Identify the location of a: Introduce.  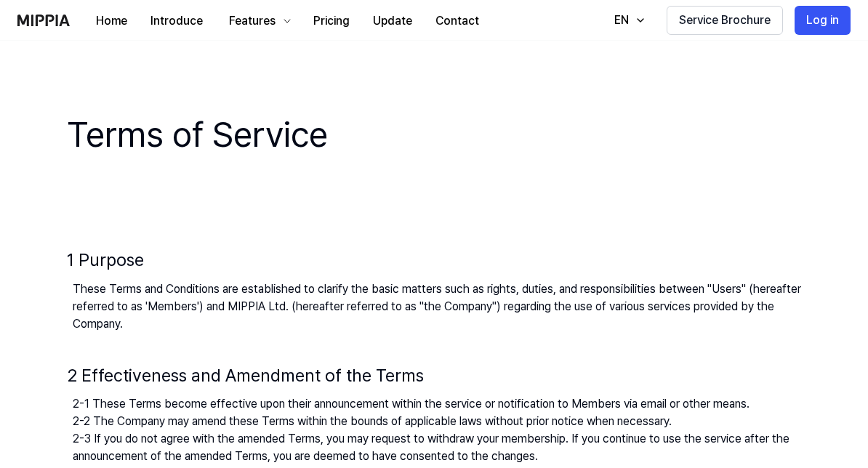
(177, 21).